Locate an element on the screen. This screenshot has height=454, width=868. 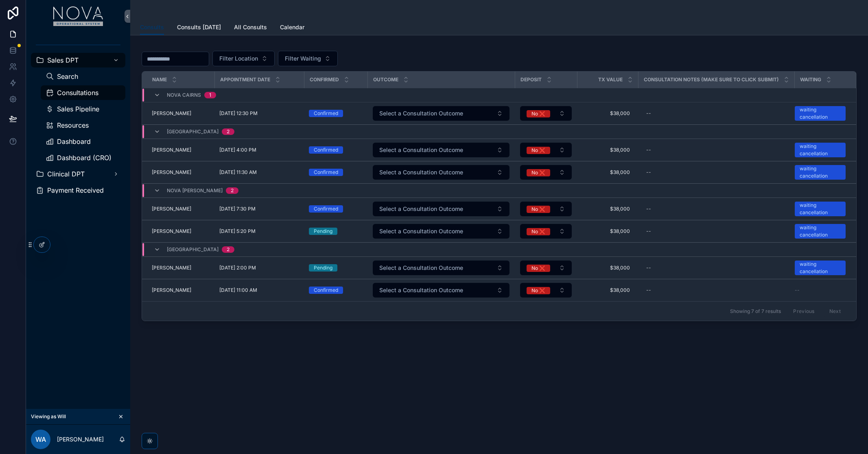
span: Dashboard is located at coordinates (74, 142).